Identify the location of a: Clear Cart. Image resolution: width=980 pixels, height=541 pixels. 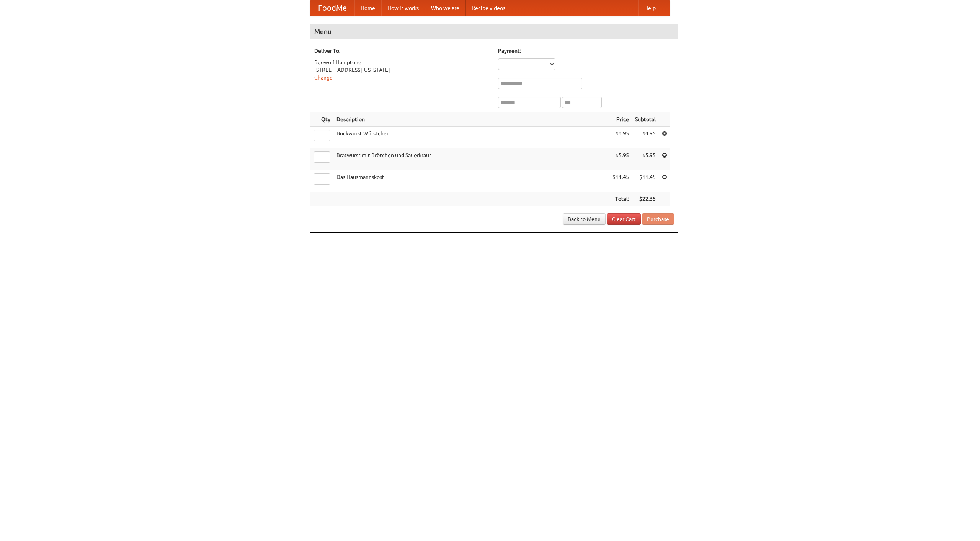
(623, 219).